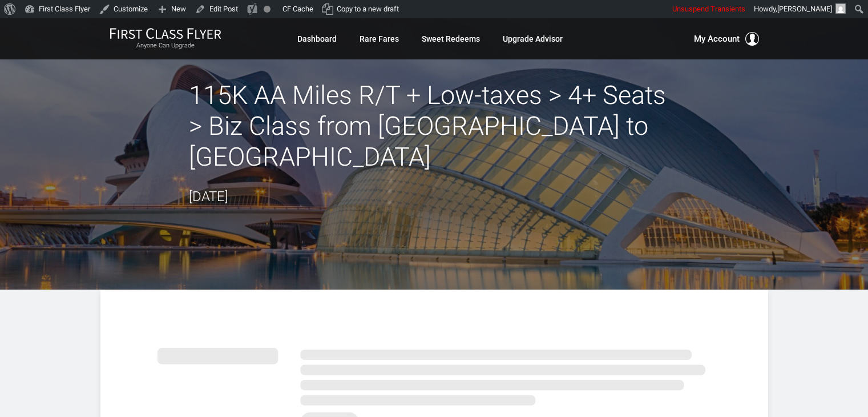 This screenshot has height=417, width=868. What do you see at coordinates (533, 39) in the screenshot?
I see `a: Upgrade Advisor` at bounding box center [533, 39].